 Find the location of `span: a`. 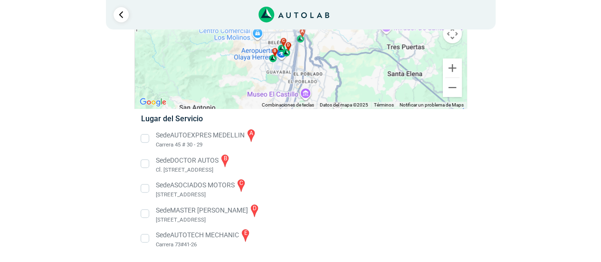

span: a is located at coordinates (302, 32).